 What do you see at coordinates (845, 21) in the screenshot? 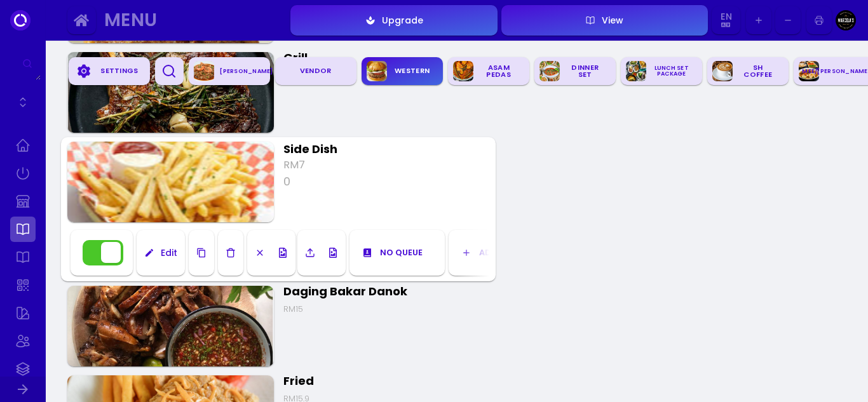
I see `img: Image` at bounding box center [845, 21].